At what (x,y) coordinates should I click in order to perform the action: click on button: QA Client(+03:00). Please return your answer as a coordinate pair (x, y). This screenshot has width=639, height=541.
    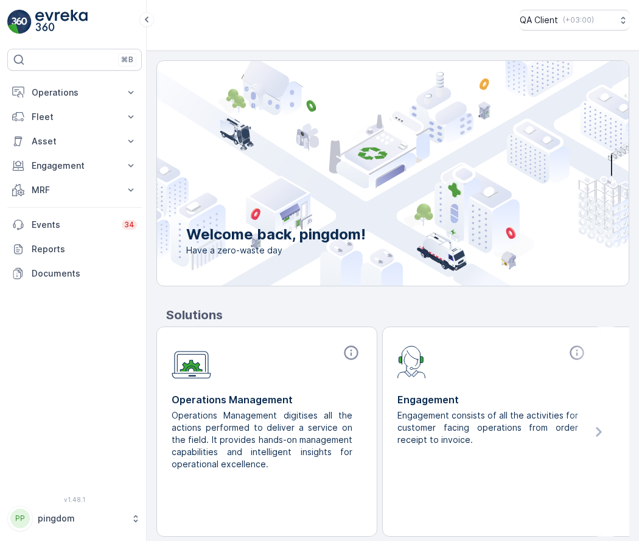
    Looking at the image, I should click on (575, 20).